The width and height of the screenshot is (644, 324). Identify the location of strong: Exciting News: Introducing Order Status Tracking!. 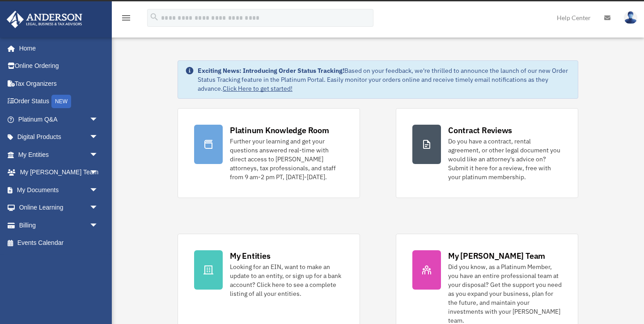
(271, 71).